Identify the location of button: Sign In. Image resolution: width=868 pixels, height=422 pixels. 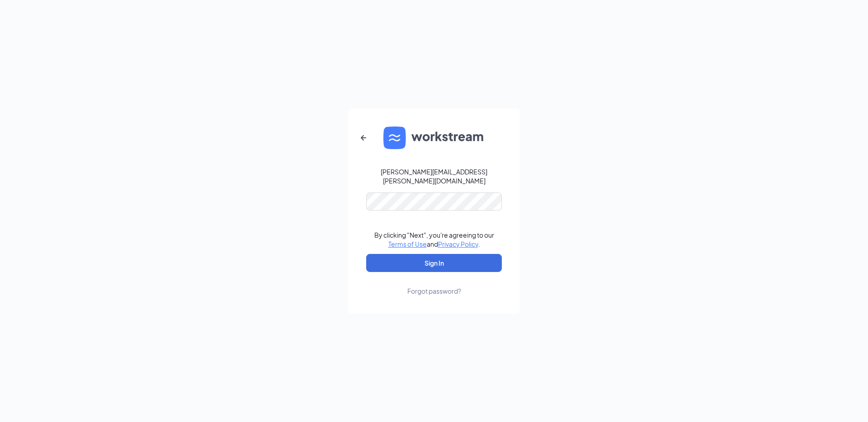
(434, 263).